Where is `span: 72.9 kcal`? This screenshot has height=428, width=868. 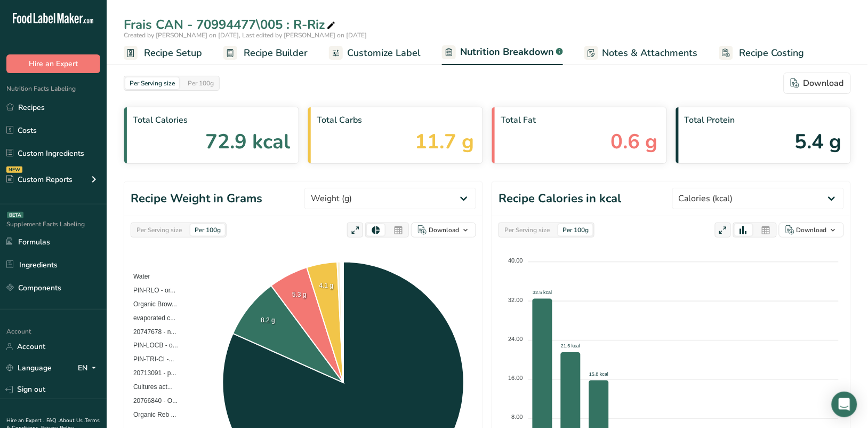 span: 72.9 kcal is located at coordinates (248, 141).